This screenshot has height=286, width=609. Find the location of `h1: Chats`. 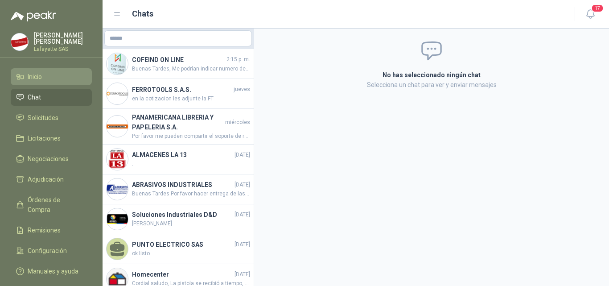

h1: Chats is located at coordinates (143, 14).